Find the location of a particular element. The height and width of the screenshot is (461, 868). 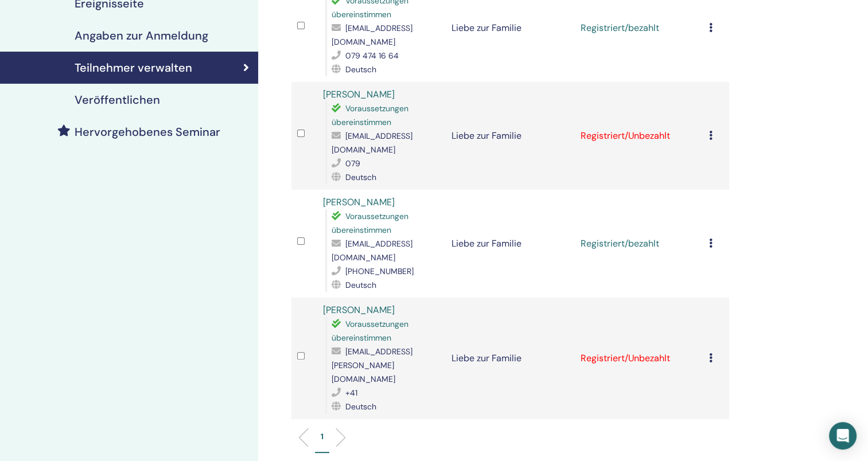

p: 1 is located at coordinates (322, 436).